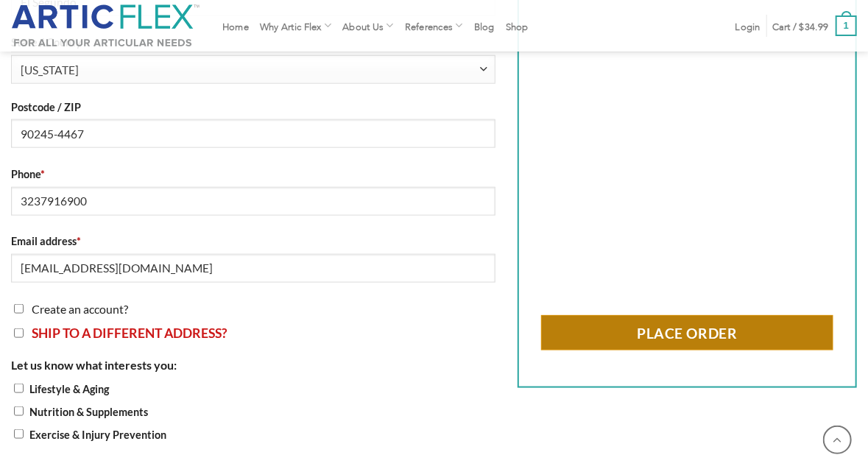 This screenshot has width=868, height=469. What do you see at coordinates (253, 70) in the screenshot?
I see `span: State / County` at bounding box center [253, 70].